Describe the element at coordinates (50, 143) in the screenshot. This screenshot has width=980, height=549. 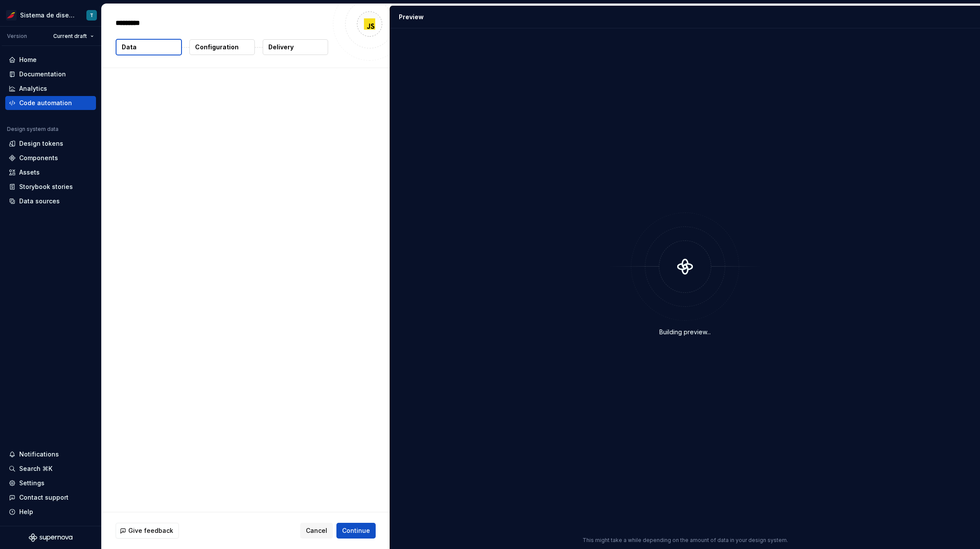
I see `a: Design tokens` at that location.